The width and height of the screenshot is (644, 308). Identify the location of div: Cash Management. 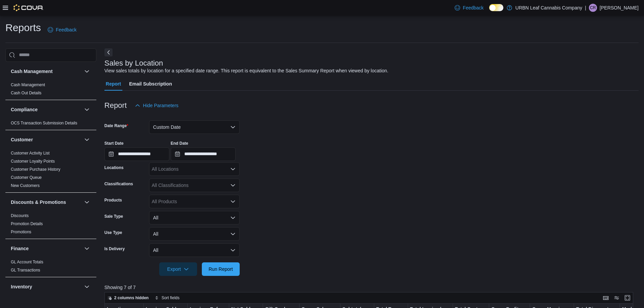
(50, 90).